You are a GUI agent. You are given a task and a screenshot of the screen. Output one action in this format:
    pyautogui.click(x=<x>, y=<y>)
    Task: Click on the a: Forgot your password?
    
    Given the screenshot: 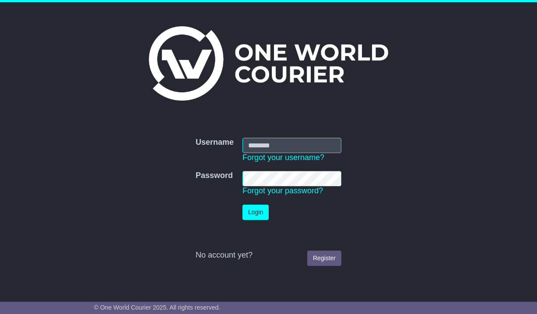 What is the action you would take?
    pyautogui.click(x=283, y=191)
    